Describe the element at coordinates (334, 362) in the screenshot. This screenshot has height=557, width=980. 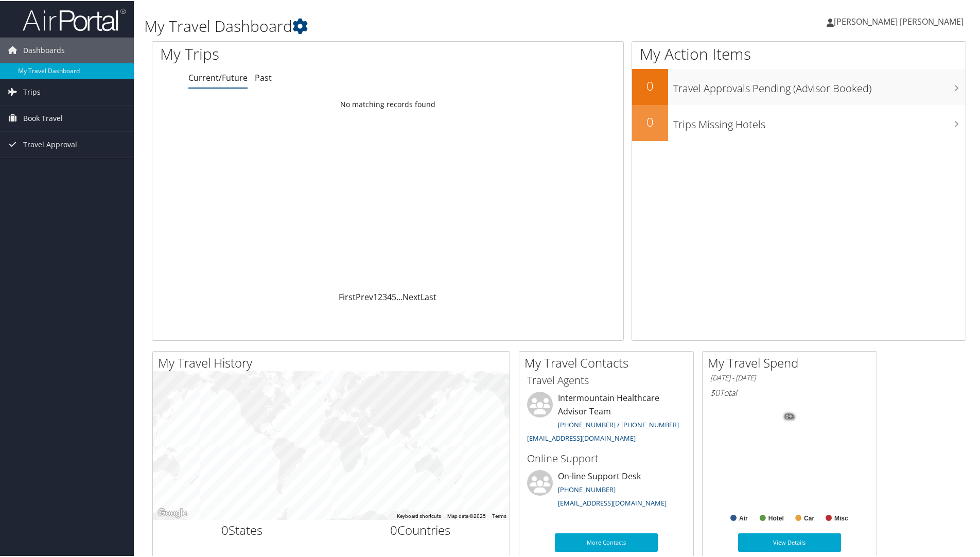
I see `h2: My Travel History` at that location.